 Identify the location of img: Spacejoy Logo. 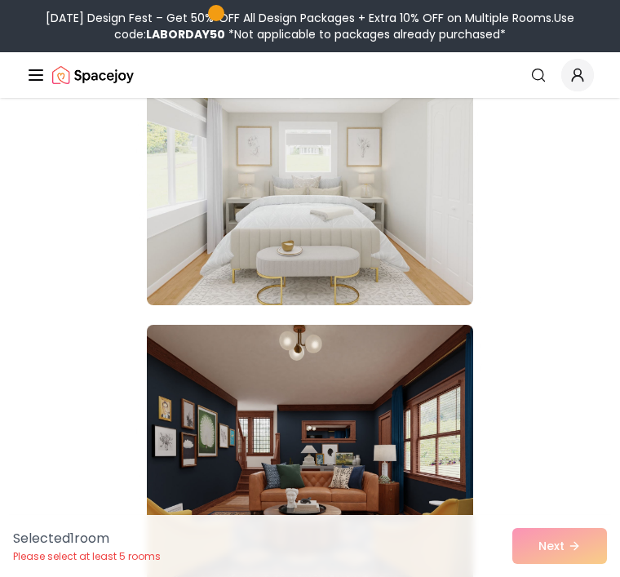
(93, 75).